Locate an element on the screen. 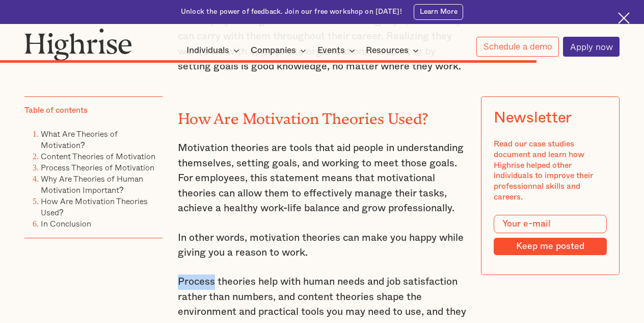 The image size is (644, 323). div: Read our case studies document and learn how Highrise helped other individuals to improve their p... is located at coordinates (550, 171).